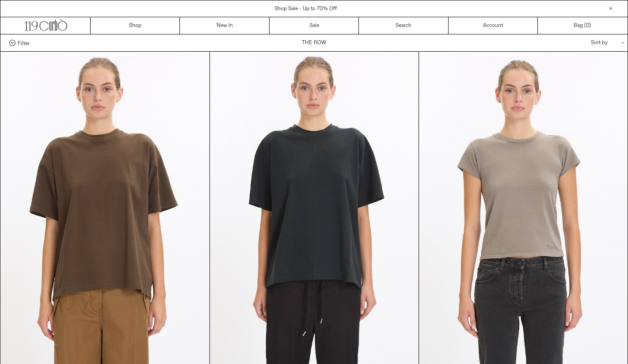 This screenshot has width=628, height=364. What do you see at coordinates (135, 26) in the screenshot?
I see `a: Shop` at bounding box center [135, 26].